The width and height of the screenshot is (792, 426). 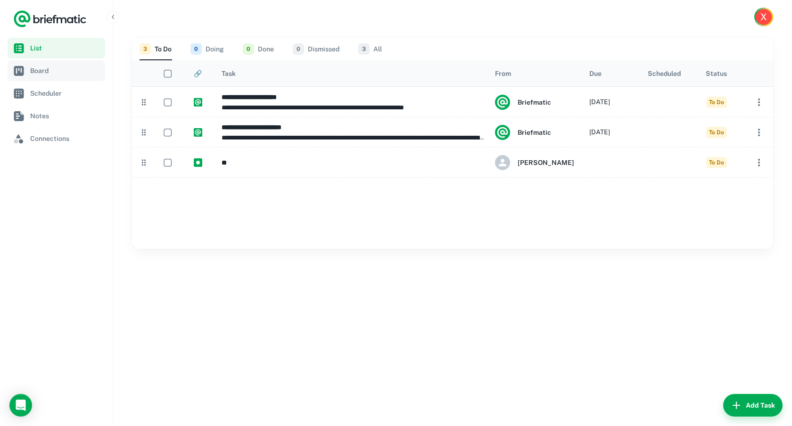 I want to click on button: Account button, so click(x=764, y=17).